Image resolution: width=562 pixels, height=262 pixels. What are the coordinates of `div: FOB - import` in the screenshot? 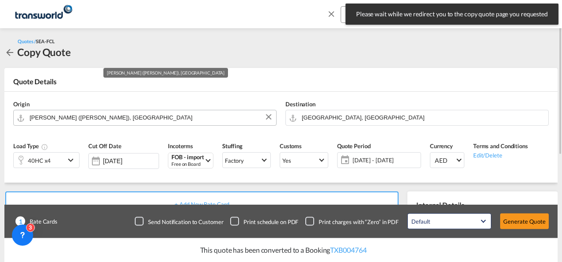 It's located at (188, 157).